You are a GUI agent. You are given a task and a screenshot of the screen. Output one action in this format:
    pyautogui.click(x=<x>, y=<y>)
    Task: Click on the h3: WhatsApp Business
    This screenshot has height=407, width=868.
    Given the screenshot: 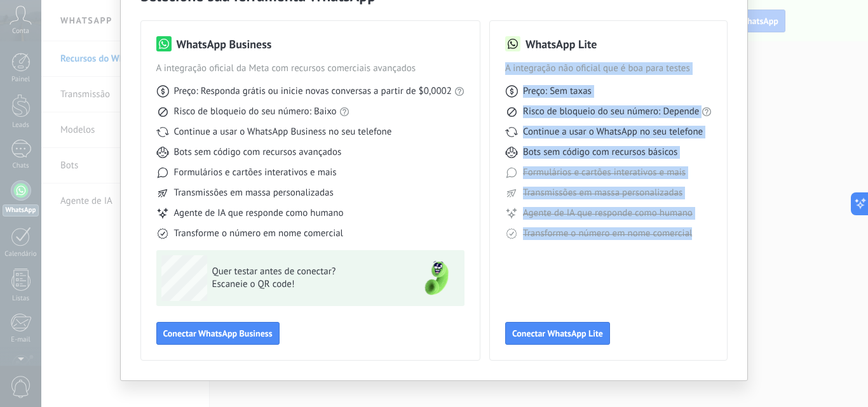 What is the action you would take?
    pyautogui.click(x=225, y=44)
    